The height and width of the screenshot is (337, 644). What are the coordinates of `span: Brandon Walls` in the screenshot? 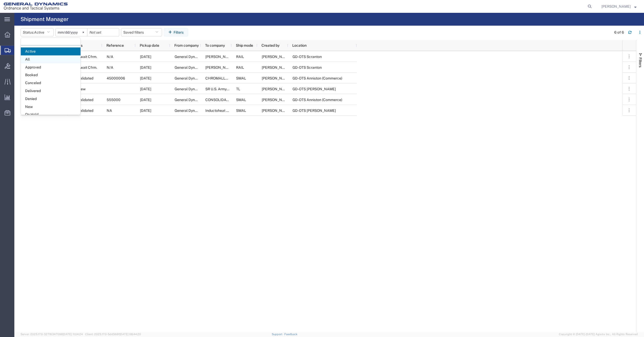 It's located at (276, 111).